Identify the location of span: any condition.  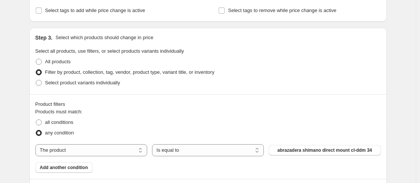
(59, 132).